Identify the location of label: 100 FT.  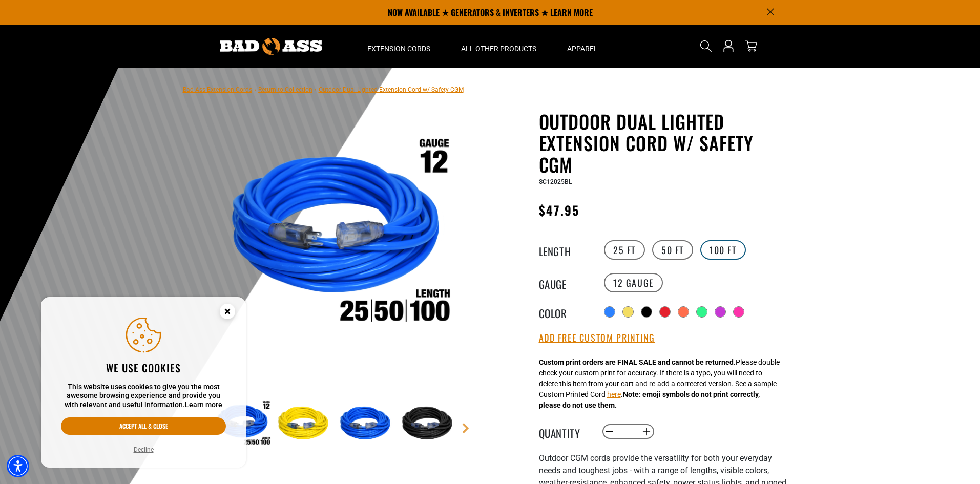
(722, 250).